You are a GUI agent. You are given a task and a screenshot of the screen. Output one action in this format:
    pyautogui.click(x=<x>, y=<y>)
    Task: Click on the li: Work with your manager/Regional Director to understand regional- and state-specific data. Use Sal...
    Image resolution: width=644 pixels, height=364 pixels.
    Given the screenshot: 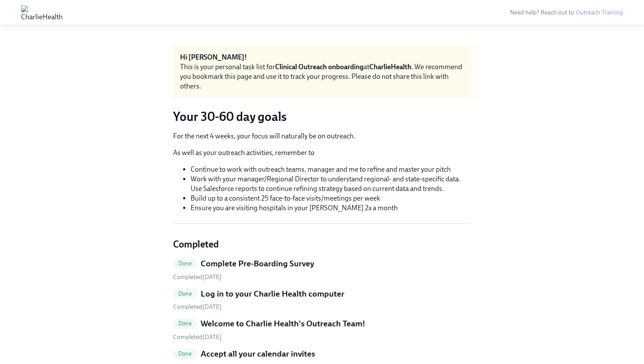 What is the action you would take?
    pyautogui.click(x=330, y=184)
    